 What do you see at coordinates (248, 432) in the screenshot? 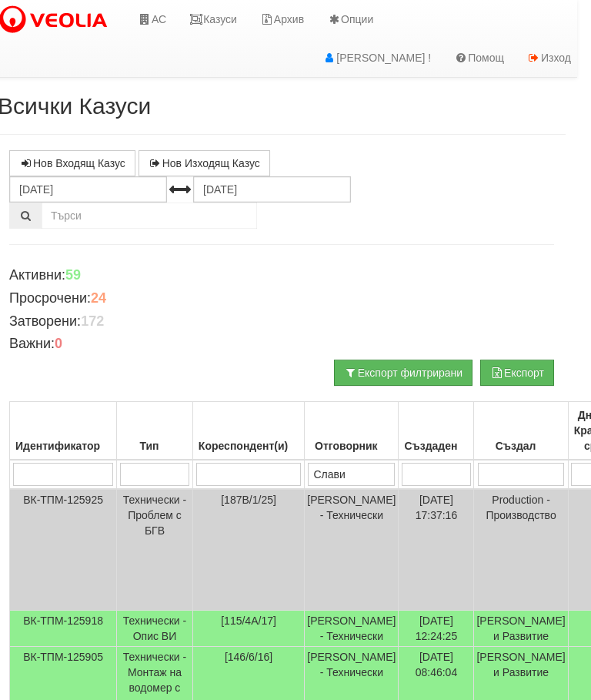
I see `th: Кореспондент(и): No sort applied, activate to apply an ascending sort` at bounding box center [248, 432].